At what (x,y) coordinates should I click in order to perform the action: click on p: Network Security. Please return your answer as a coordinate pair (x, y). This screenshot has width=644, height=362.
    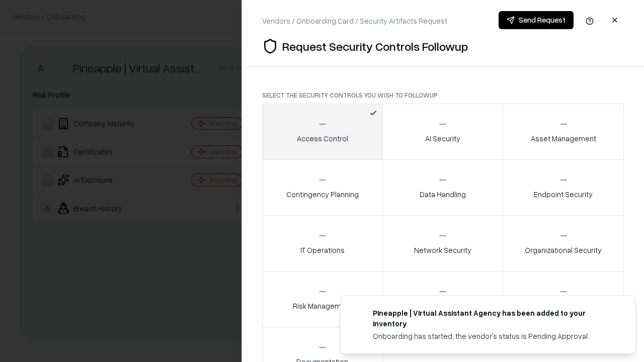
    Looking at the image, I should click on (442, 250).